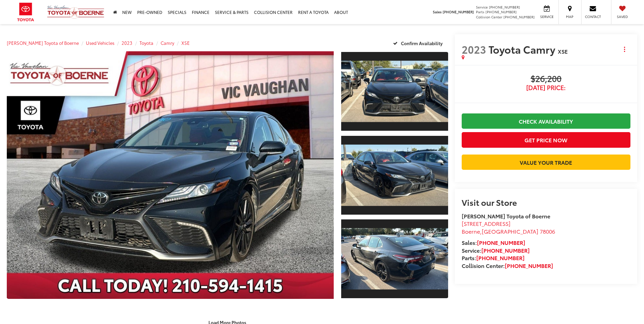 The width and height of the screenshot is (644, 324). What do you see at coordinates (167, 43) in the screenshot?
I see `span: Camry` at bounding box center [167, 43].